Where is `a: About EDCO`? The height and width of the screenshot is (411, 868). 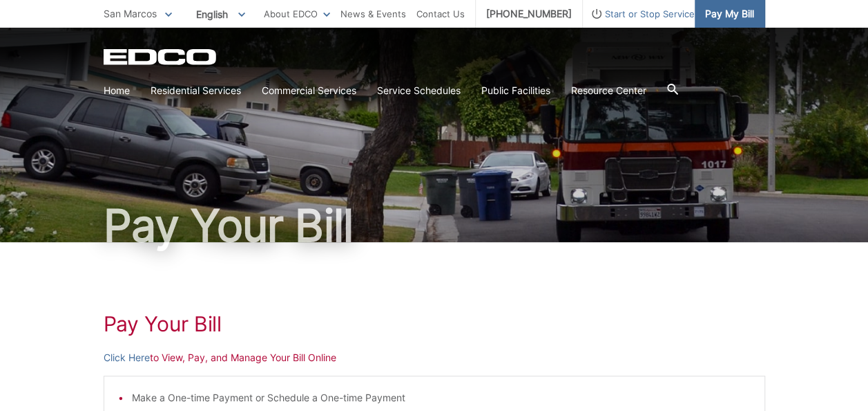 a: About EDCO is located at coordinates (297, 14).